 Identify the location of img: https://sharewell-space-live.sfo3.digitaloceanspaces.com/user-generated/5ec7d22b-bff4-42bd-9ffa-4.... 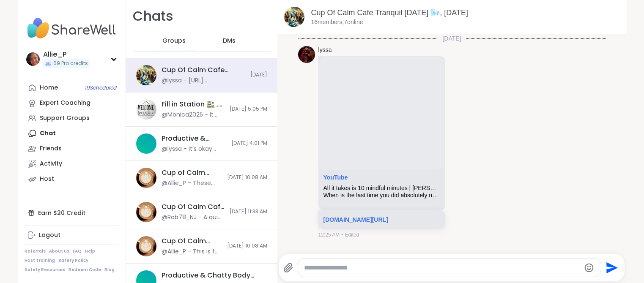
(306, 54).